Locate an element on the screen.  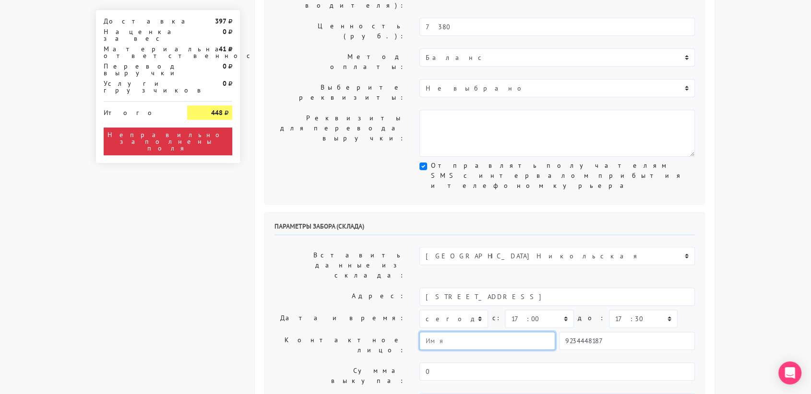
strong: 41 is located at coordinates (223, 49).